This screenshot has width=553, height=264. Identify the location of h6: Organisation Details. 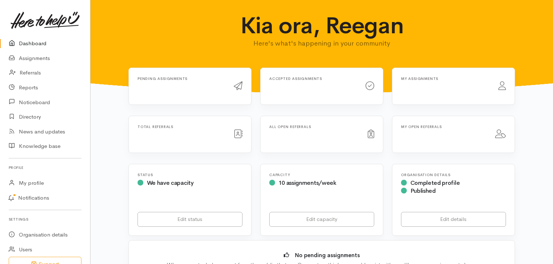
(453, 175).